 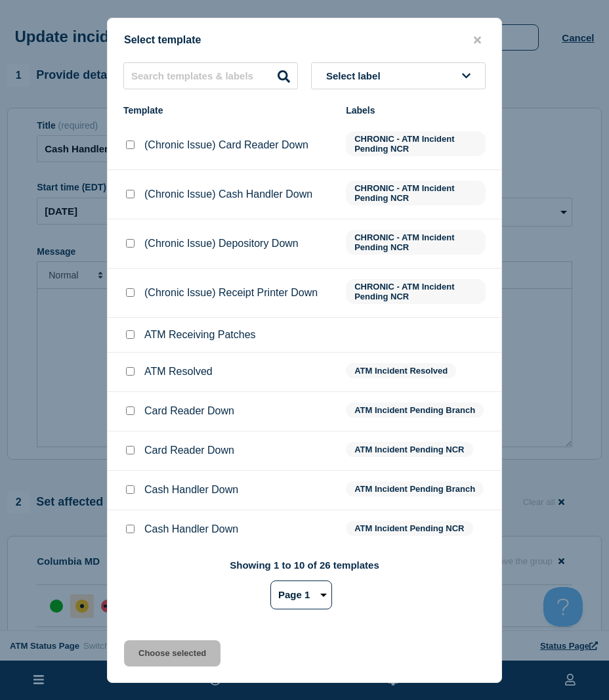 What do you see at coordinates (304, 40) in the screenshot?
I see `div: Select template` at bounding box center [304, 40].